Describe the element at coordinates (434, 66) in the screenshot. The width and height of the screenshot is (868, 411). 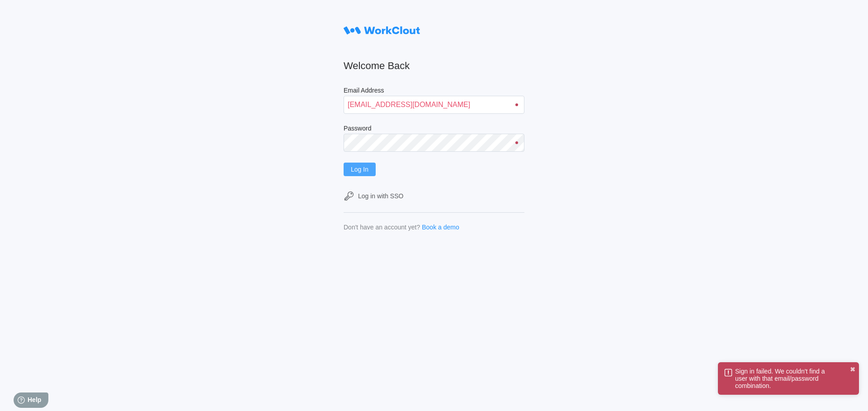
I see `h2: Welcome Back` at that location.